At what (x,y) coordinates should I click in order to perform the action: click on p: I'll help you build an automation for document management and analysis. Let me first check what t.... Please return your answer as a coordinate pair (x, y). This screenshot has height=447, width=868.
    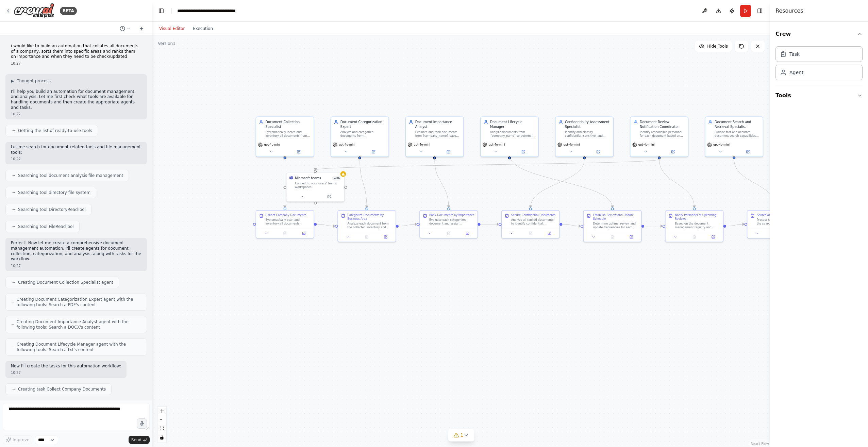
    Looking at the image, I should click on (76, 99).